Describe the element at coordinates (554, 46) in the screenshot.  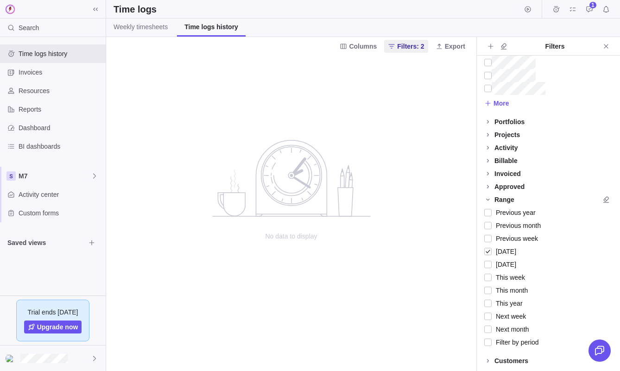
I see `div: Filters` at that location.